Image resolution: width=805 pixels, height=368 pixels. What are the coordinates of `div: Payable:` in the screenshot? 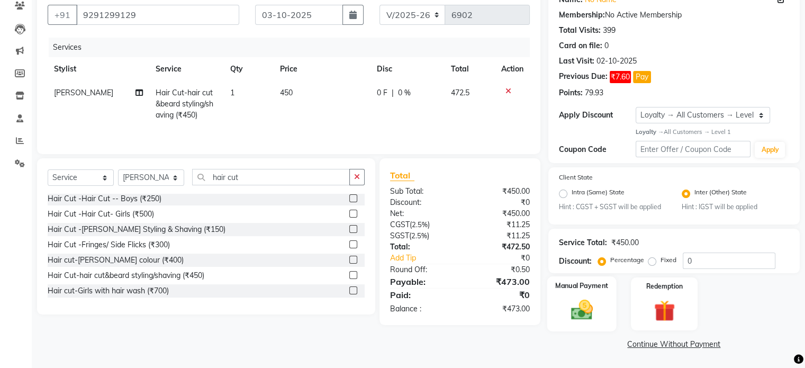 It's located at (421, 281).